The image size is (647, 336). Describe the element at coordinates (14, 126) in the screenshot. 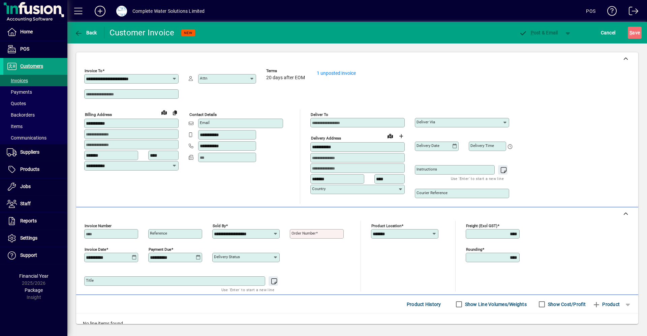

I see `span: Items` at that location.